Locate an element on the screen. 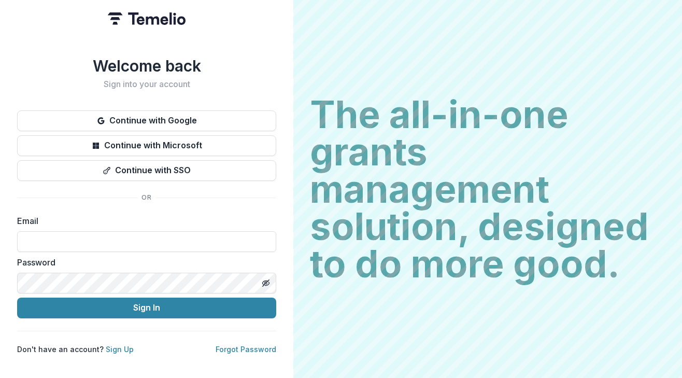 The width and height of the screenshot is (682, 378). h1: Welcome back is located at coordinates (147, 66).